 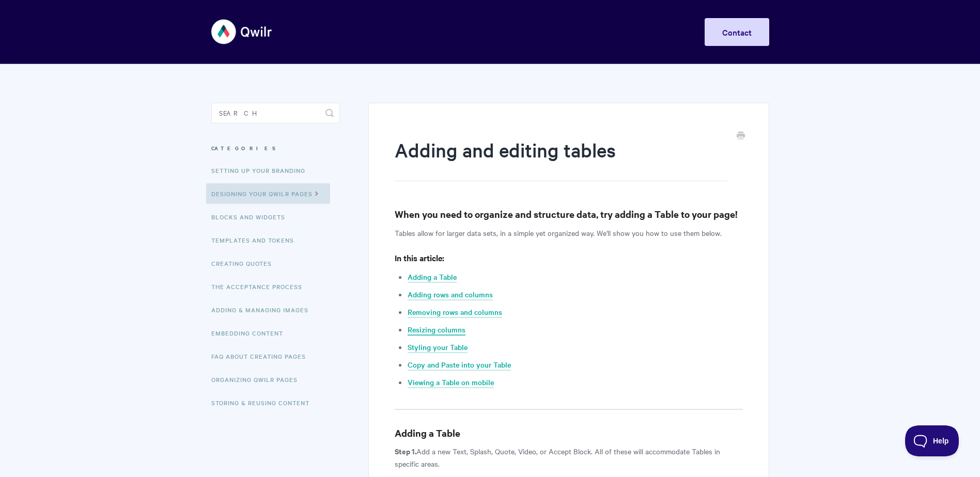 I want to click on a: Designing Your Qwilr Pages, so click(x=268, y=193).